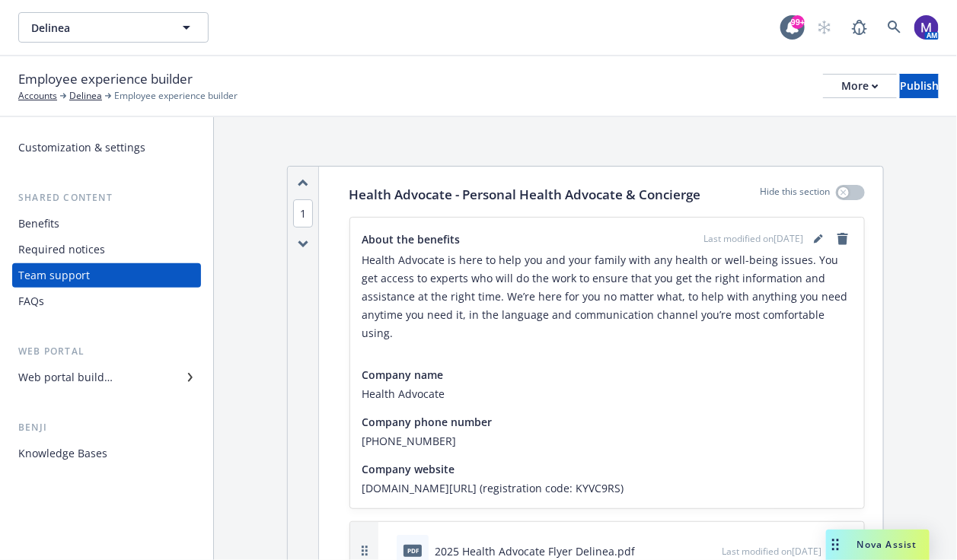 This screenshot has width=957, height=560. What do you see at coordinates (38, 96) in the screenshot?
I see `a: Accounts` at bounding box center [38, 96].